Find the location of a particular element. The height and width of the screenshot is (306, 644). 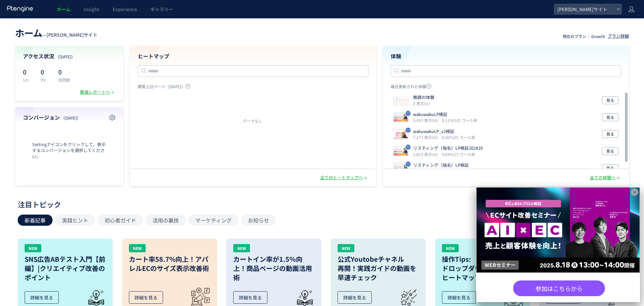

div: 全てのヒートマップへ is located at coordinates (344, 177).